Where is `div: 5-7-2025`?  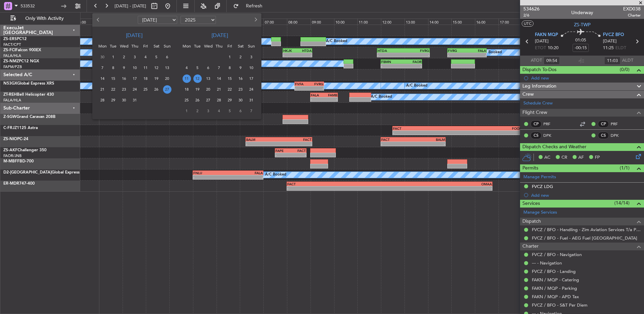
div: 5-7-2025 is located at coordinates (156, 57).